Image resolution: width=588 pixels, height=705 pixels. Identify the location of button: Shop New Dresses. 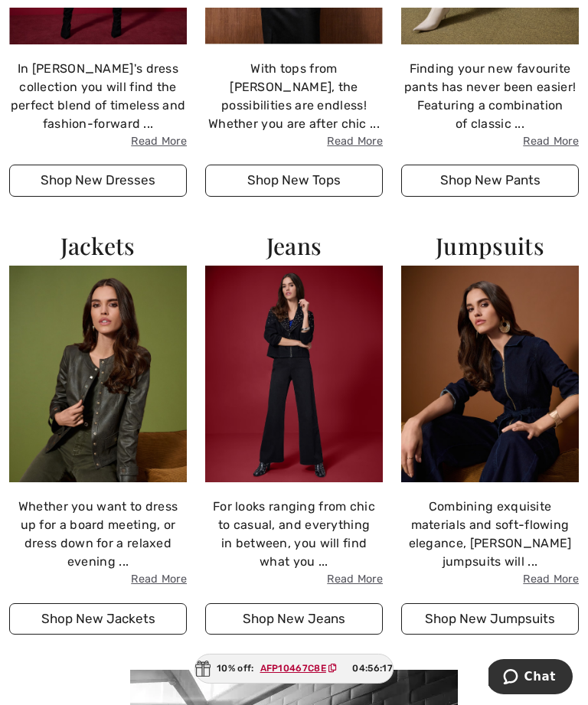
(98, 180).